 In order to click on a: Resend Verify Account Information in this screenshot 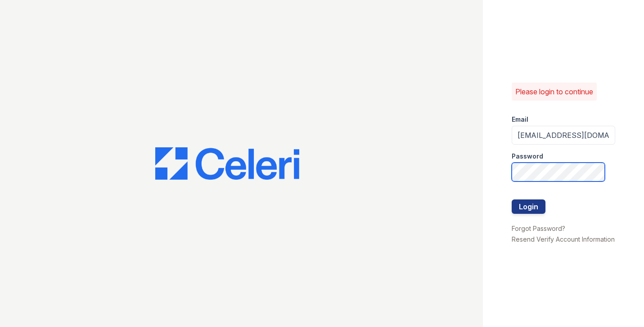, I will do `click(563, 239)`.